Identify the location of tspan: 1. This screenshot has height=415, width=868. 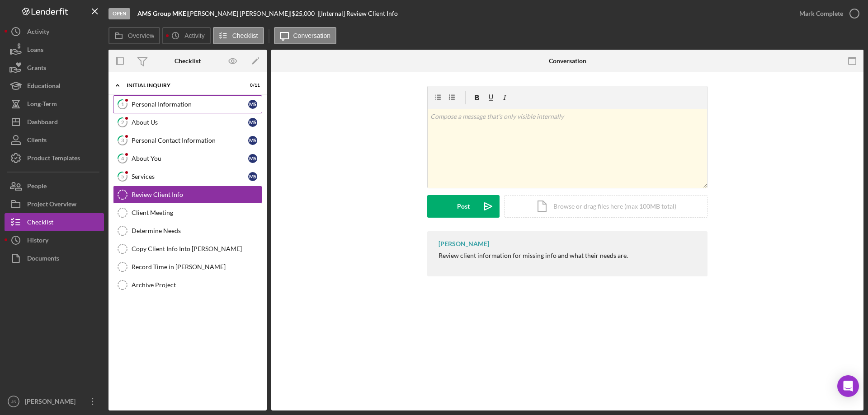
(123, 104).